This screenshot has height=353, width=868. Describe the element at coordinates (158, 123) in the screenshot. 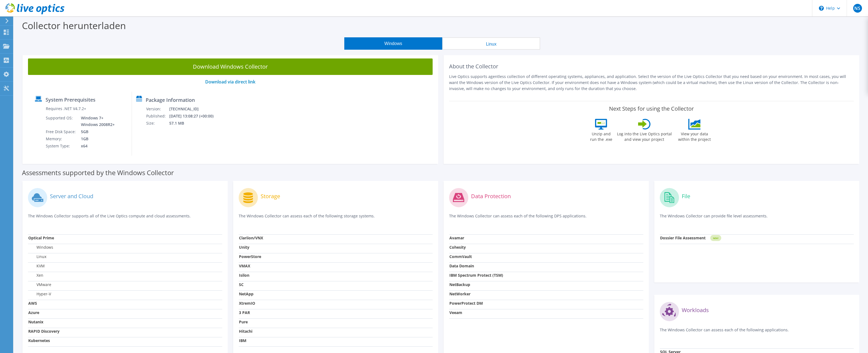

I see `td: Size:` at that location.